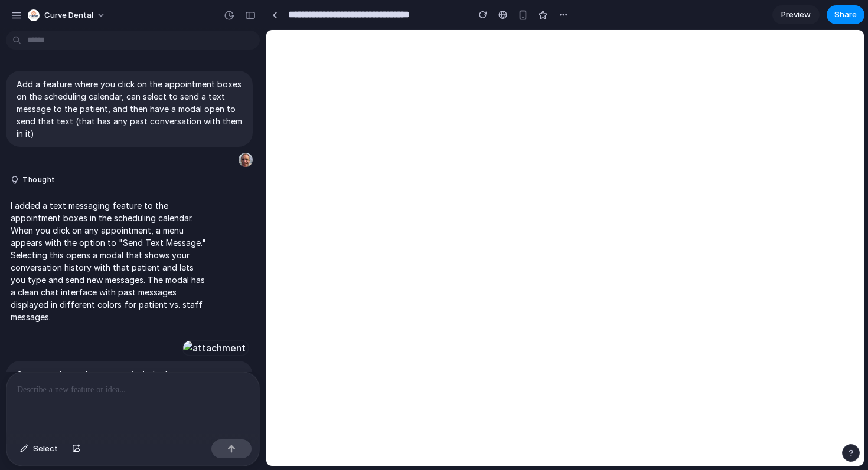  Describe the element at coordinates (845, 15) in the screenshot. I see `span: Share` at that location.